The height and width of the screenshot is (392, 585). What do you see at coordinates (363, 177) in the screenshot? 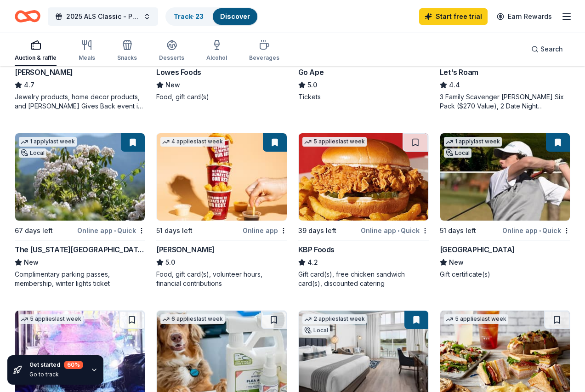
I see `img: Image for KBP Foods` at bounding box center [363, 177].